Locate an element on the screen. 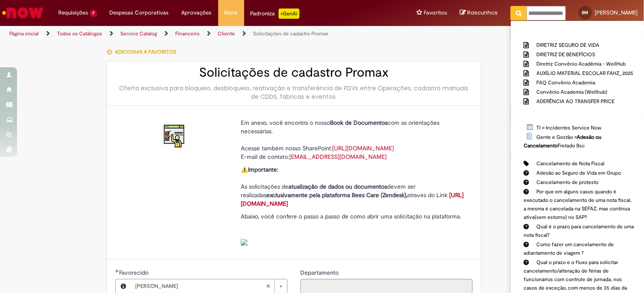 The width and height of the screenshot is (644, 293). span: Despesas Corporativas is located at coordinates (139, 13).